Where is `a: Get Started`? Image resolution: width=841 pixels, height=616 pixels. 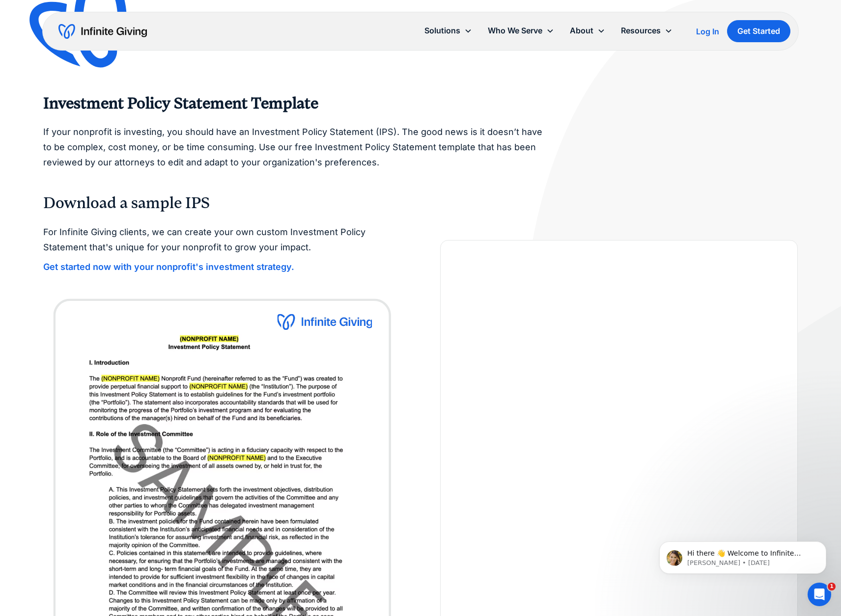
a: Get Started is located at coordinates (758, 31).